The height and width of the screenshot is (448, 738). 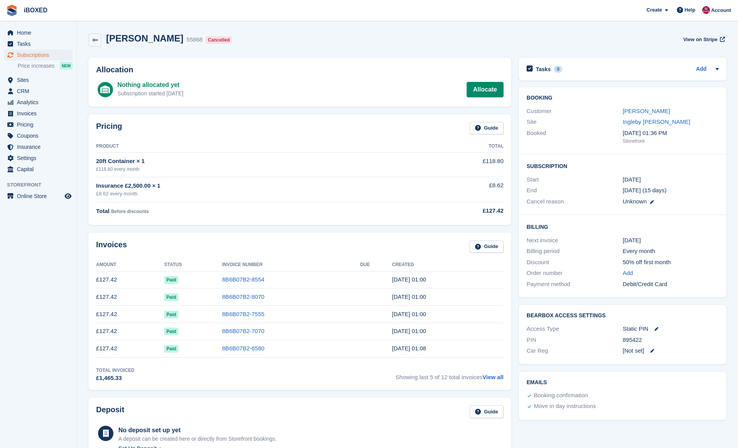 I want to click on span: Home, so click(x=40, y=33).